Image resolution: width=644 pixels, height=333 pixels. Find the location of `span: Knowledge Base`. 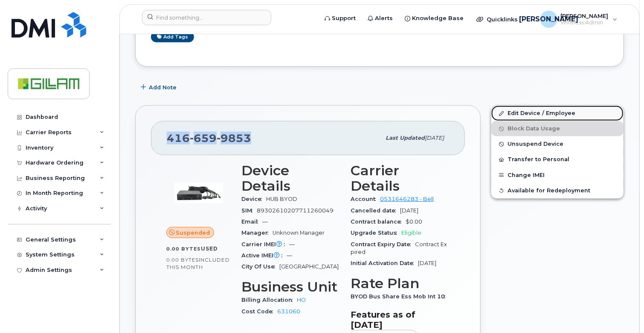

span: Knowledge Base is located at coordinates (437, 18).